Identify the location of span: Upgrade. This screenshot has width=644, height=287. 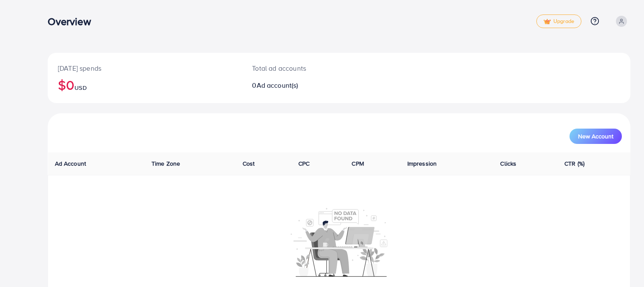
(559, 22).